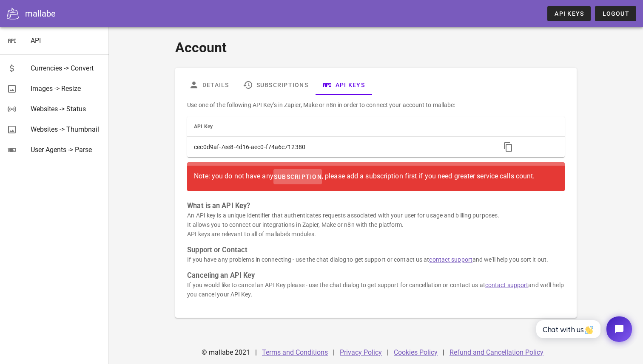 Image resolution: width=643 pixels, height=364 pixels. What do you see at coordinates (375, 177) in the screenshot?
I see `div: Note: you do not have any , please add a subscription first if you need greater service calls count.` at bounding box center [375, 177].